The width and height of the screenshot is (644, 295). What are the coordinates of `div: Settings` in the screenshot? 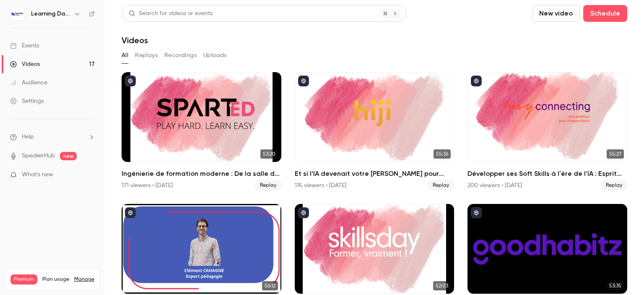 It's located at (27, 101).